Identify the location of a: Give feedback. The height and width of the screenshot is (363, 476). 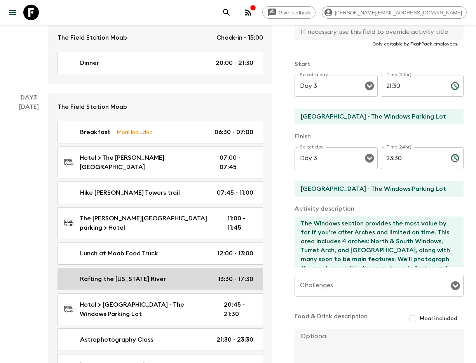
(288, 12).